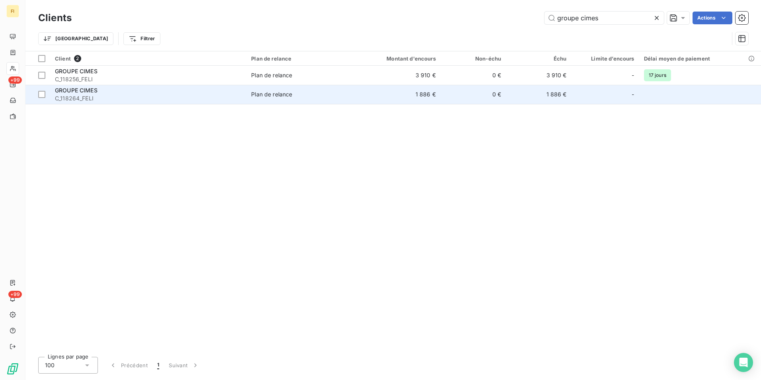 This screenshot has height=380, width=761. I want to click on button: Actions, so click(712, 18).